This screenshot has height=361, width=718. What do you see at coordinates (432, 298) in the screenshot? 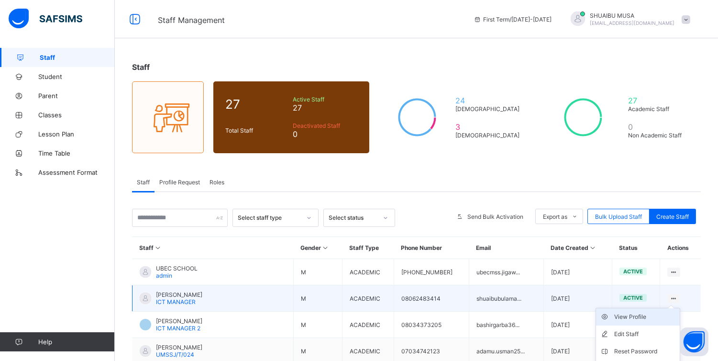
I see `td: 08062483414` at bounding box center [432, 298].